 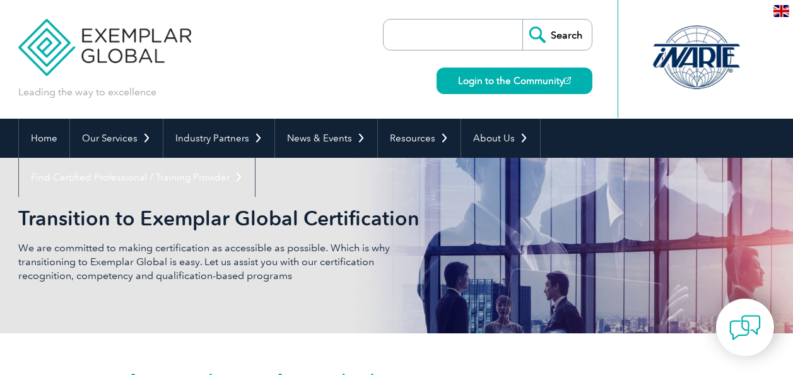 I want to click on p: Leading the way to excellence, so click(x=87, y=92).